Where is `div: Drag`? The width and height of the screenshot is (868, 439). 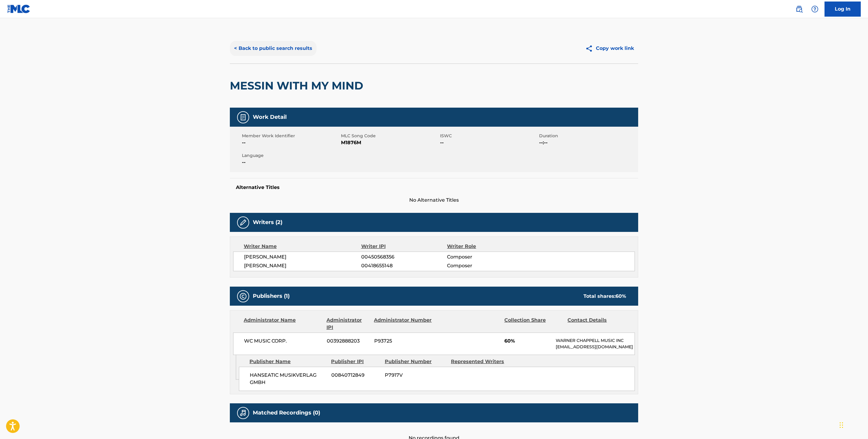 div: Drag is located at coordinates (841, 425).